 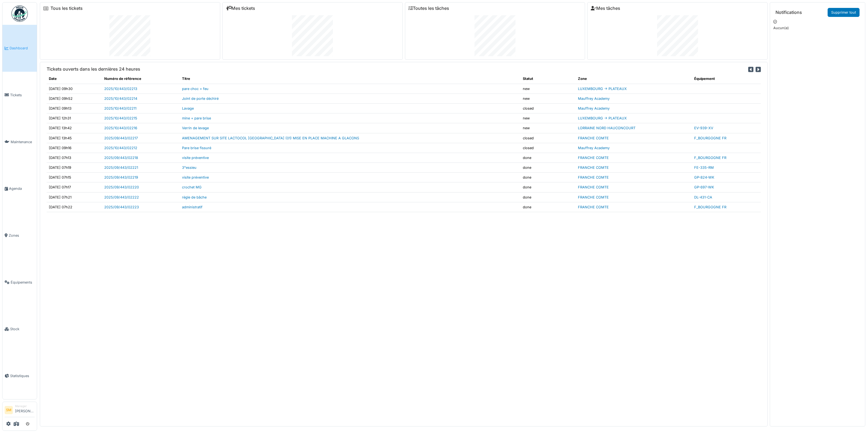 I want to click on a: règle de bâche, so click(x=194, y=197).